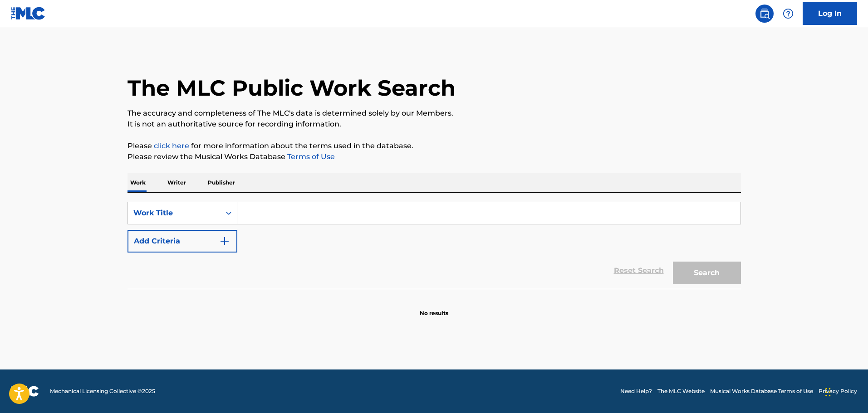 The height and width of the screenshot is (413, 868). I want to click on button: Add Criteria, so click(182, 241).